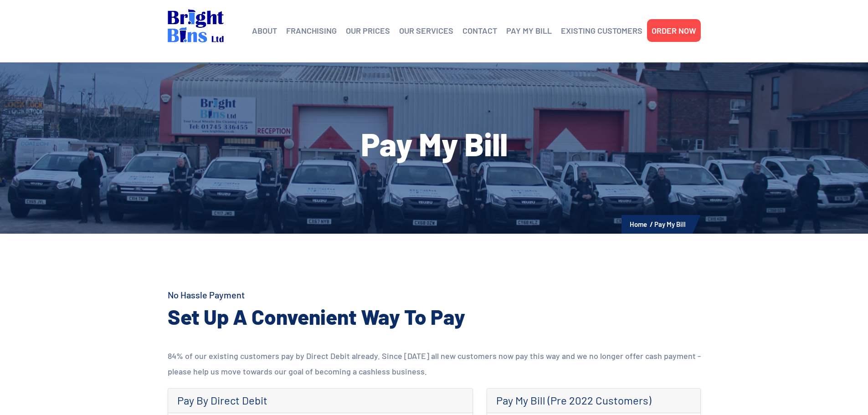 Image resolution: width=868 pixels, height=415 pixels. Describe the element at coordinates (311, 31) in the screenshot. I see `a: FRANCHISING` at that location.